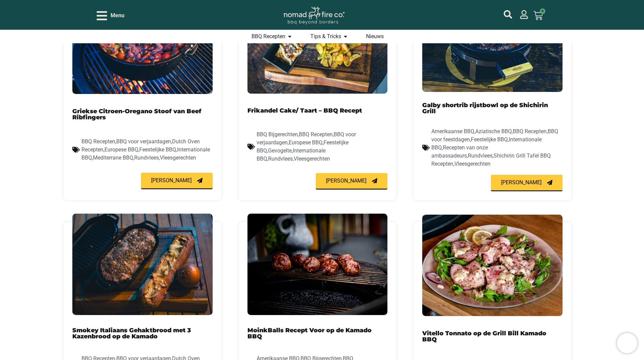 The width and height of the screenshot is (644, 360). I want to click on span: BBQ Recepten, so click(268, 36).